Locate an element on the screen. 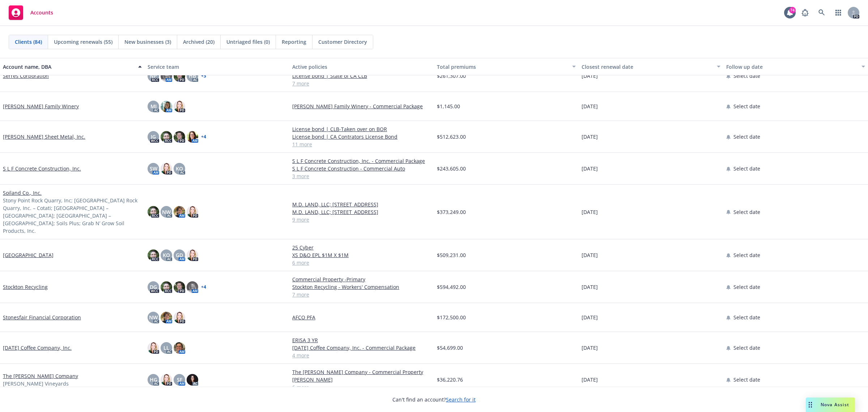  a: Search for it is located at coordinates (461, 399).